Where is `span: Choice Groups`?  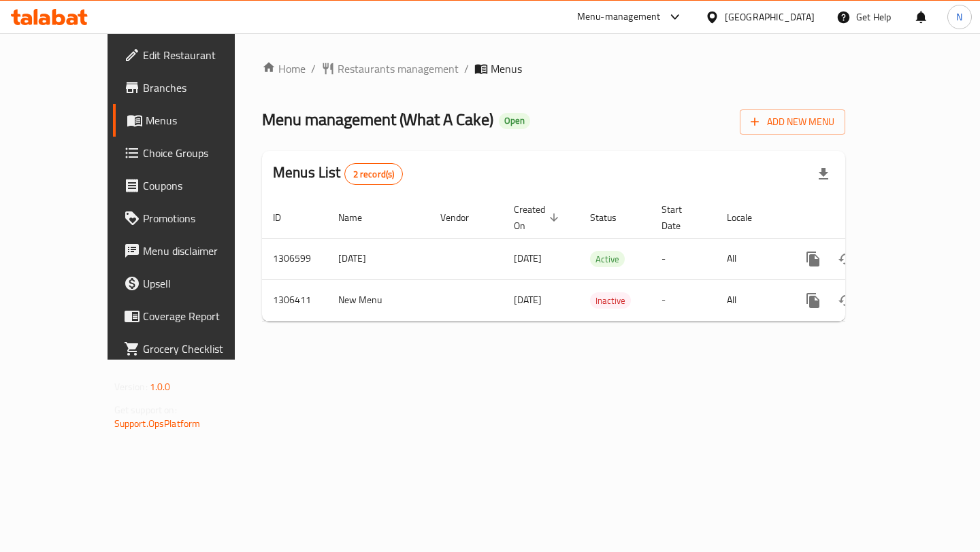
span: Choice Groups is located at coordinates (202, 153).